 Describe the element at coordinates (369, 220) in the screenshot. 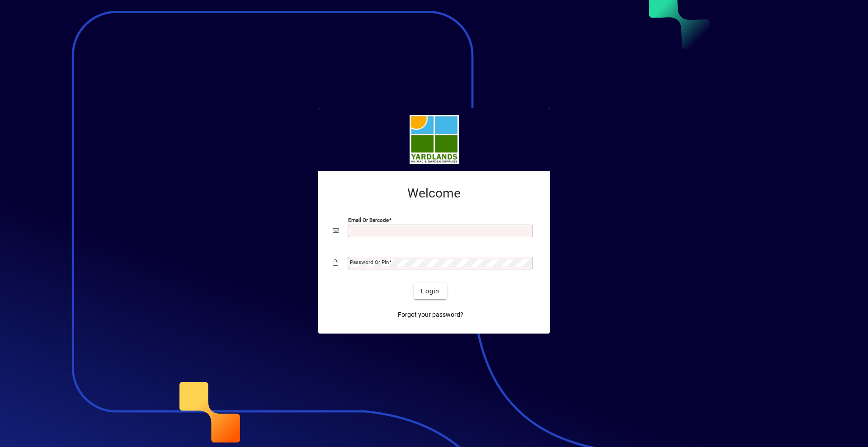

I see `mat-label: Email or Barcode` at that location.